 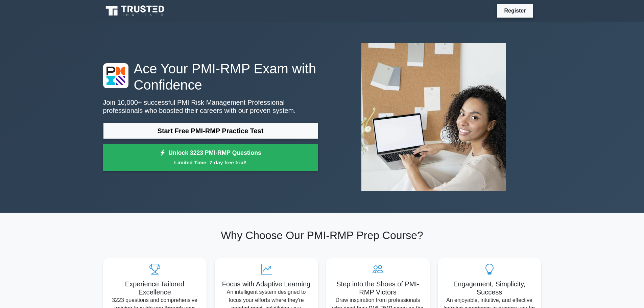 I want to click on h5: Experience Tailored Excellence, so click(x=155, y=288).